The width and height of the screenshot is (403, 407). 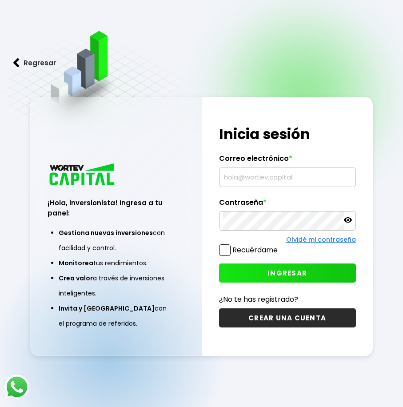 I want to click on li: con facilidad y control., so click(x=116, y=240).